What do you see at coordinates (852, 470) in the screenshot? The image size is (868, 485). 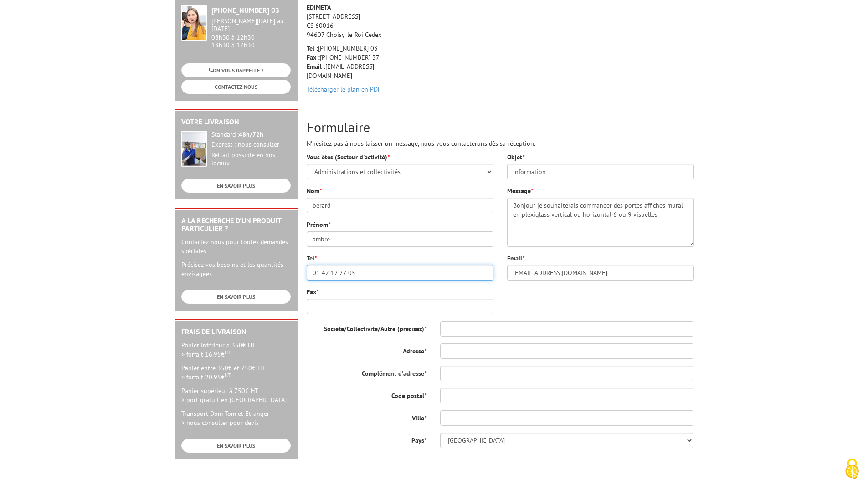 I see `button: Cookies (fenêtre modale)` at bounding box center [852, 470].